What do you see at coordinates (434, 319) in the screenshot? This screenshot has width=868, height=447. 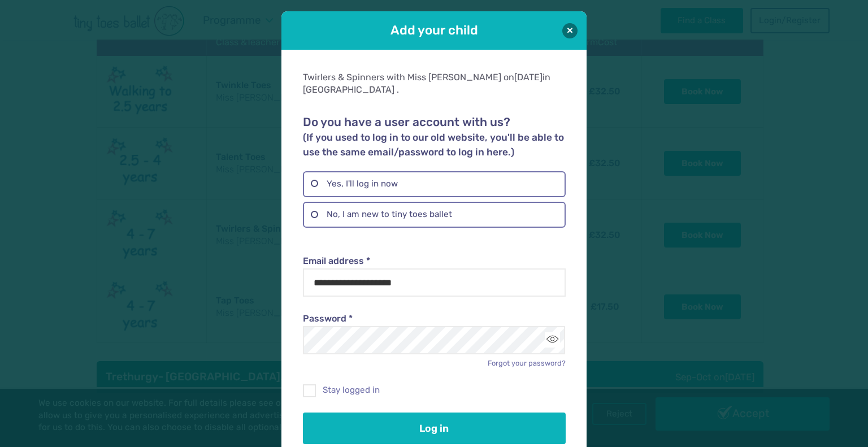 I see `label: Password *` at bounding box center [434, 319].